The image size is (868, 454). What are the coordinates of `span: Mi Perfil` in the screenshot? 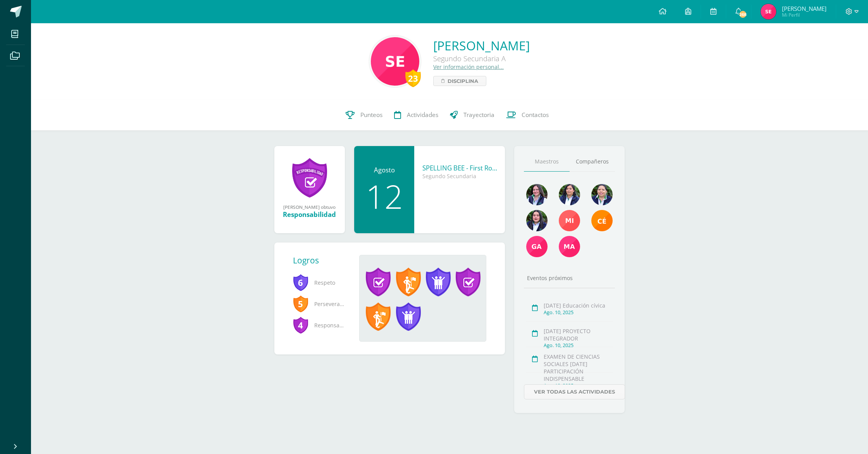 It's located at (804, 15).